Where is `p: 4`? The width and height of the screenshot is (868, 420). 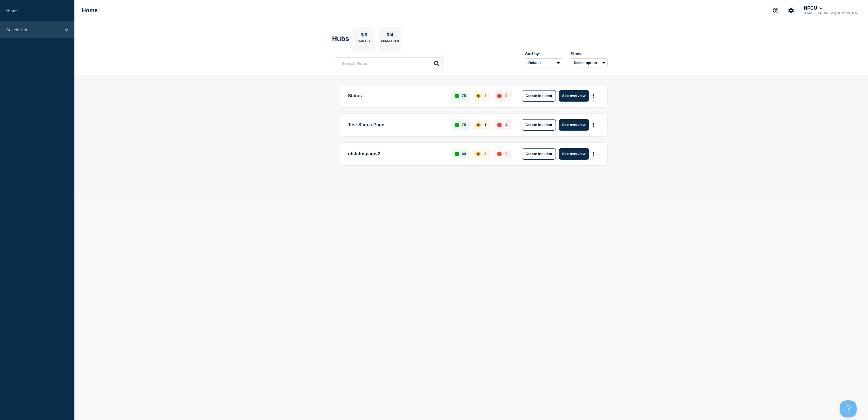
p: 4 is located at coordinates (506, 125).